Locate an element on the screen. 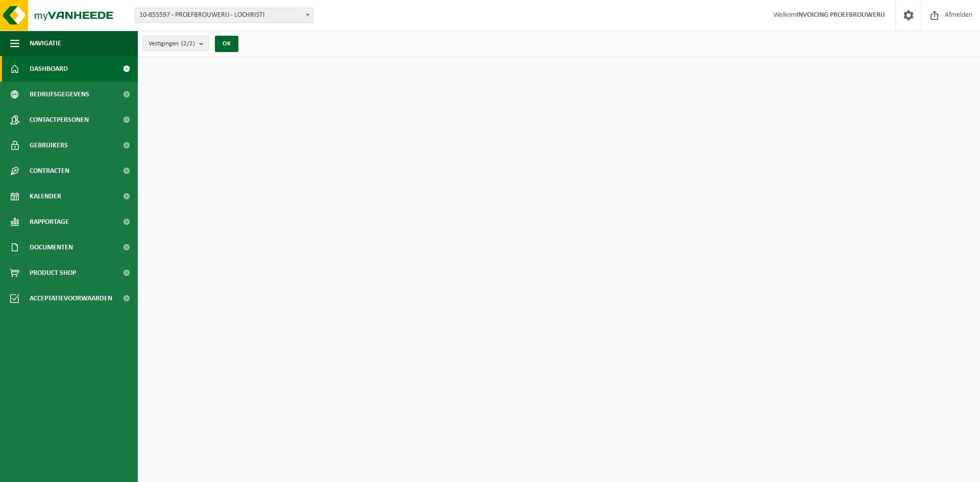 The height and width of the screenshot is (482, 980). span: Navigatie is located at coordinates (45, 43).